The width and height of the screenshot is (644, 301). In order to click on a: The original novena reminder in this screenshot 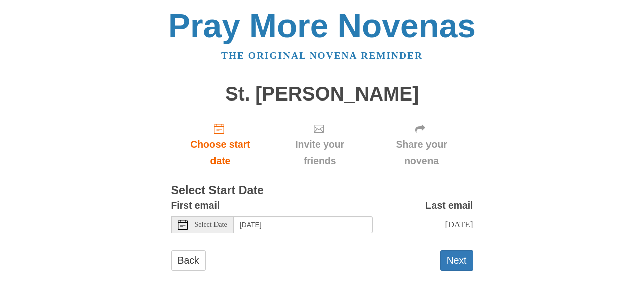, I will do `click(321, 55)`.